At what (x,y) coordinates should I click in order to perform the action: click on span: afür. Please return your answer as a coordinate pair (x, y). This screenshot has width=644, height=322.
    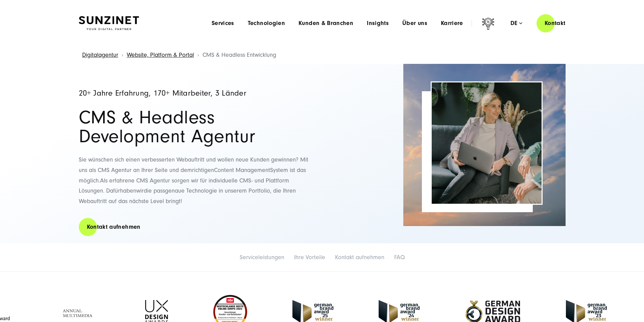
    Looking at the image, I should click on (115, 190).